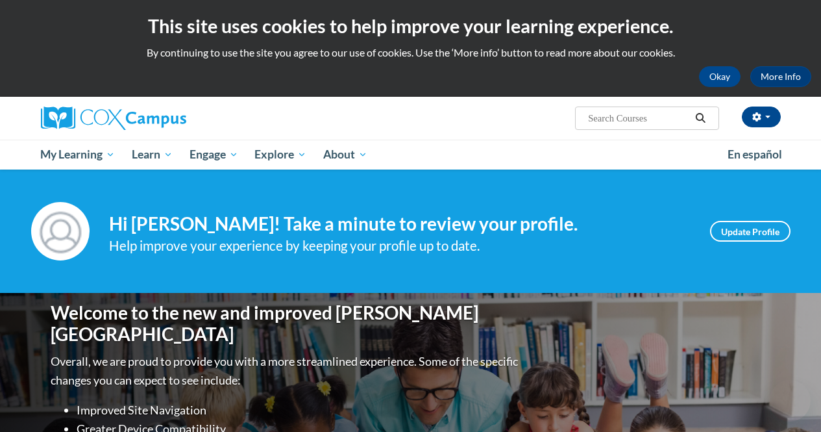 This screenshot has height=432, width=821. What do you see at coordinates (286, 371) in the screenshot?
I see `p: Overall, we are proud to provide you with a more streamlined experience. Some of the specific cha...` at bounding box center [286, 371].